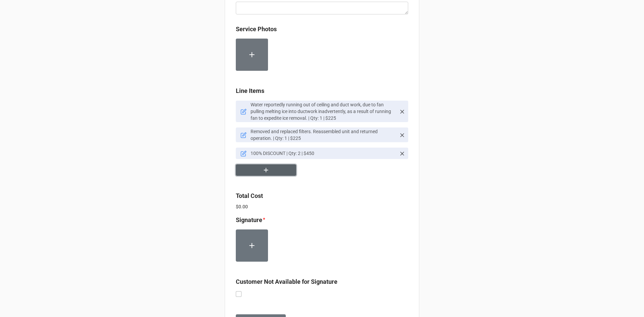 The height and width of the screenshot is (317, 644). I want to click on p: 100% DISCOUNT | Qty: 2 | $450, so click(323, 153).